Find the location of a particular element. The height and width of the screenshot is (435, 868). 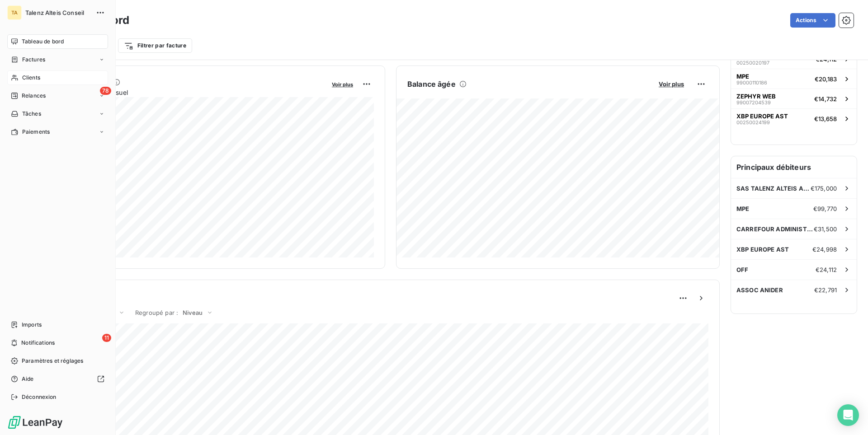

span: Notifications is located at coordinates (38, 343).